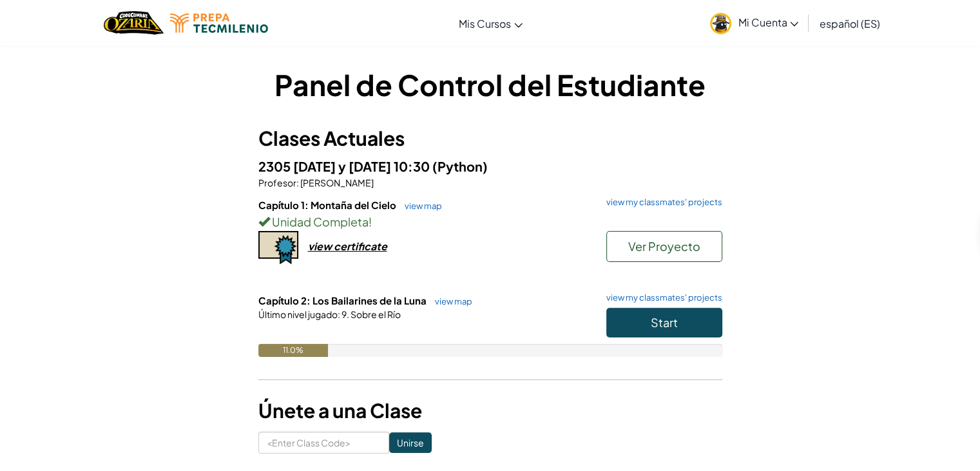  What do you see at coordinates (484, 23) in the screenshot?
I see `span: Mis Cursos` at bounding box center [484, 23].